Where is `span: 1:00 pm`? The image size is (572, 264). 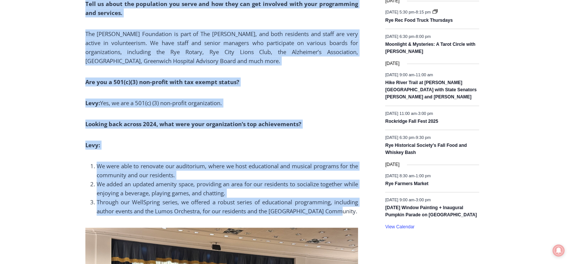
span: 1:00 pm is located at coordinates (423, 176).